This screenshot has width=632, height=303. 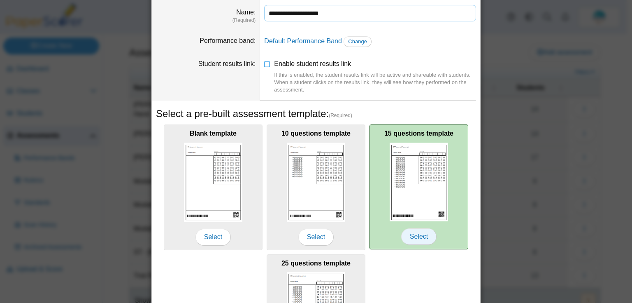 I want to click on a: Default Performance Band, so click(x=303, y=41).